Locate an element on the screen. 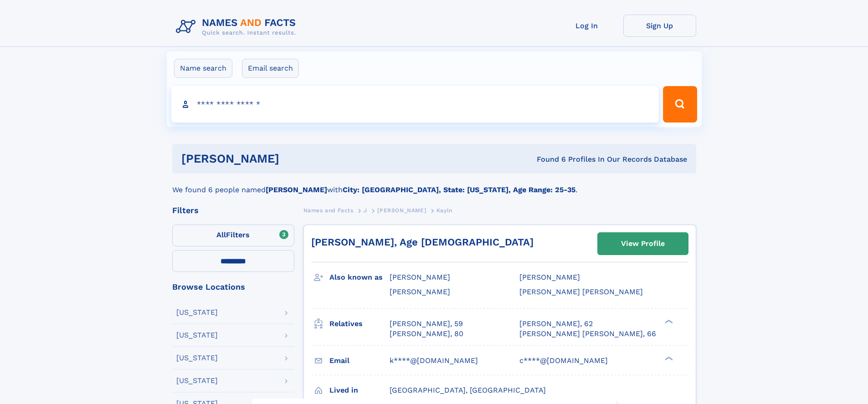  a: J is located at coordinates (365, 210).